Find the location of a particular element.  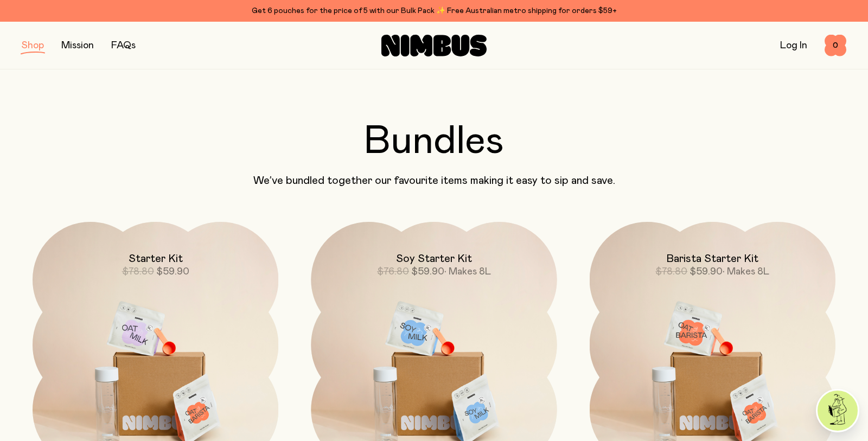

button: 0 is located at coordinates (835, 45).